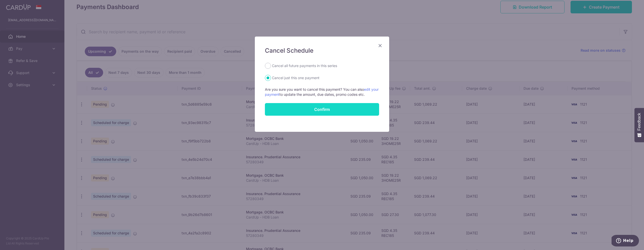 The width and height of the screenshot is (644, 250). What do you see at coordinates (639, 125) in the screenshot?
I see `button: Feedback - Show survey` at bounding box center [639, 125].